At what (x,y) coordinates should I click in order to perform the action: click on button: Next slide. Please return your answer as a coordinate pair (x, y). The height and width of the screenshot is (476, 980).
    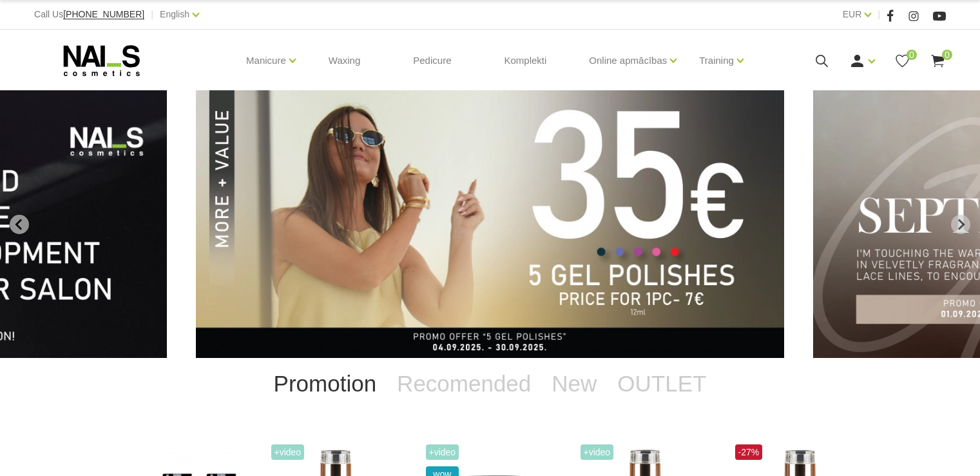
    Looking at the image, I should click on (961, 224).